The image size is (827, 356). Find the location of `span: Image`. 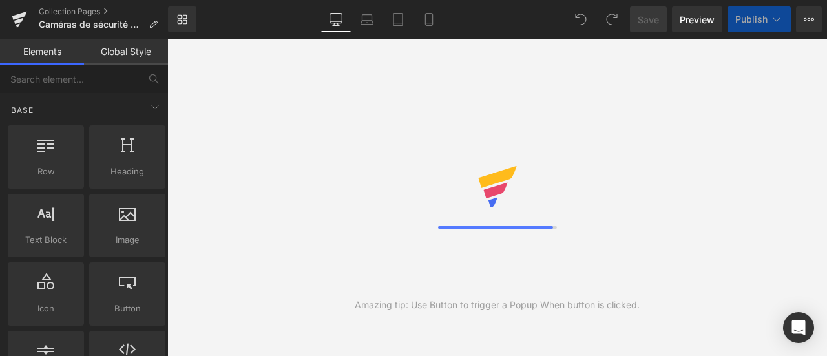

span: Image is located at coordinates (127, 240).